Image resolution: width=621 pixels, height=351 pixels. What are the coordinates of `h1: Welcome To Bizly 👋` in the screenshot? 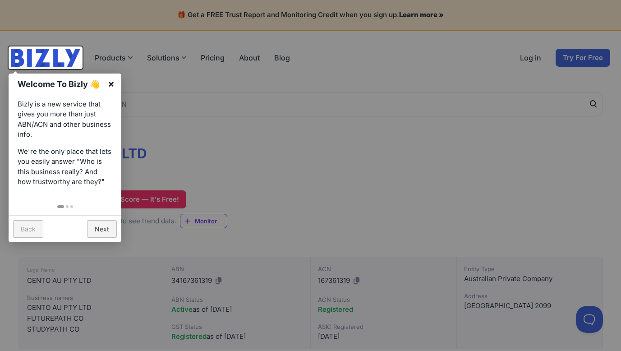 It's located at (60, 84).